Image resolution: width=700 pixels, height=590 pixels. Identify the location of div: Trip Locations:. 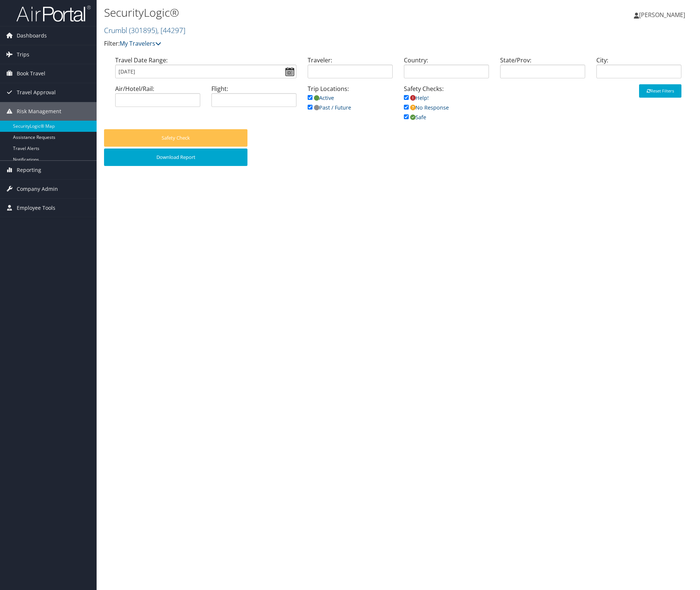
(350, 102).